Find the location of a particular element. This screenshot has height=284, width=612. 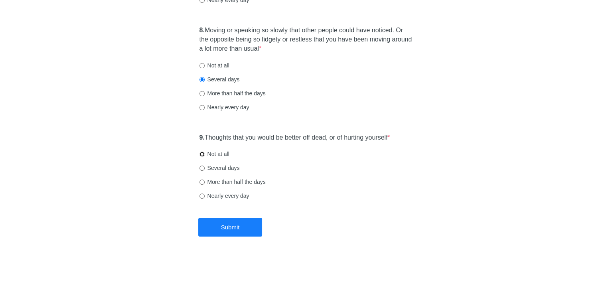

label: Thoughts that you would be better off dead, or of hurting yourself is located at coordinates (295, 138).